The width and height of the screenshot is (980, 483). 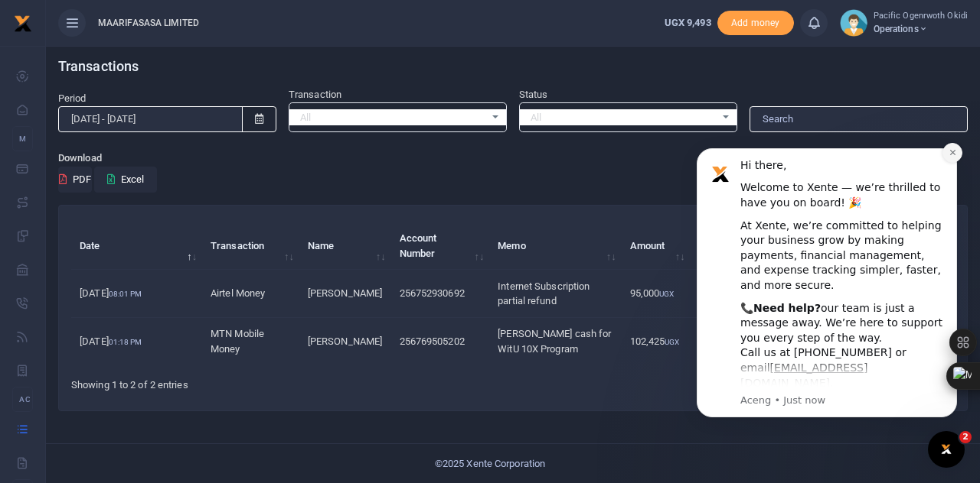 I want to click on div: Welcome to Xente — we’re thrilled to have you on board! 🎉, so click(x=169, y=70).